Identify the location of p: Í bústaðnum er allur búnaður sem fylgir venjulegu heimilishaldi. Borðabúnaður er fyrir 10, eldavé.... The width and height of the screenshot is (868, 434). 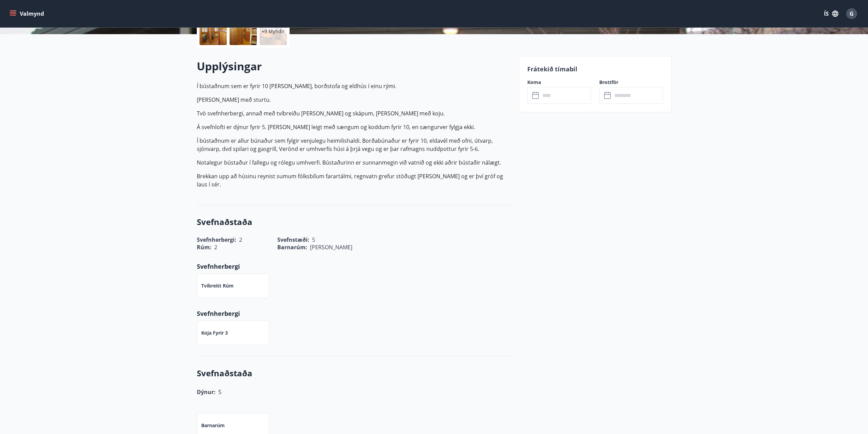
(354, 144).